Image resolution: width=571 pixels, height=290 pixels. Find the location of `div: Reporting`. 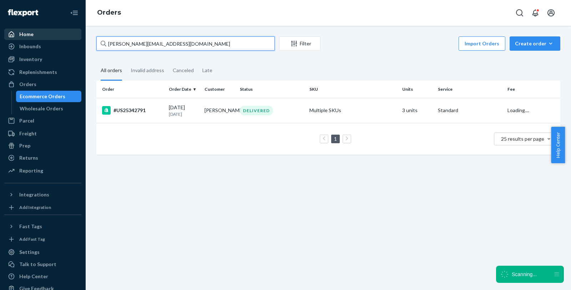

div: Reporting is located at coordinates (31, 171).